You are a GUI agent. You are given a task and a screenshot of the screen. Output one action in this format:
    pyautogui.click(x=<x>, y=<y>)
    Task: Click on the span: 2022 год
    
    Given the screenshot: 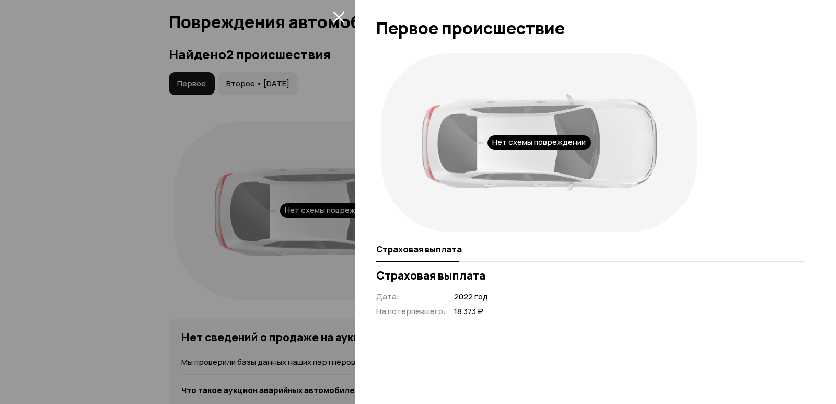 What is the action you would take?
    pyautogui.click(x=471, y=297)
    